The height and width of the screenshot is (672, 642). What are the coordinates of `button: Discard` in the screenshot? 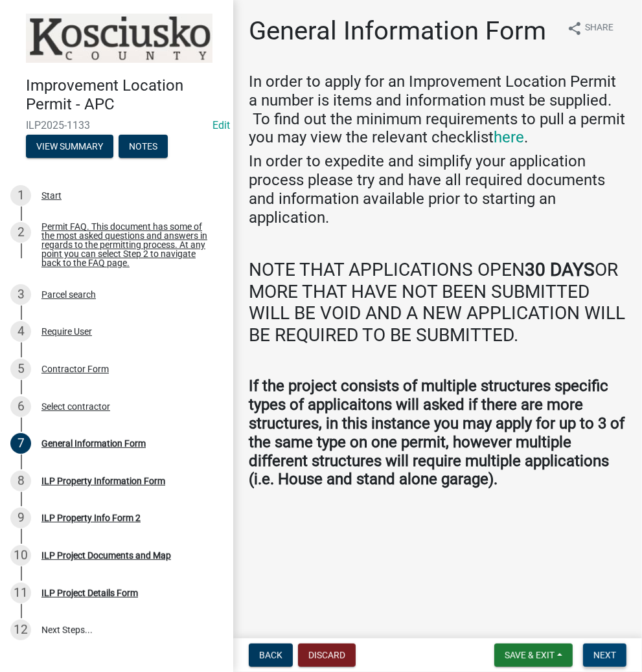 It's located at (326, 655).